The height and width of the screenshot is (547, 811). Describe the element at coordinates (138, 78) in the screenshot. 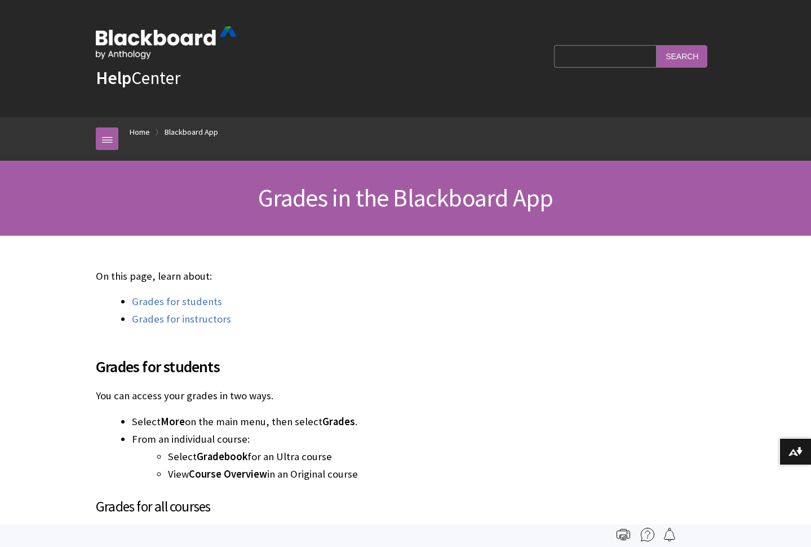

I see `a: HelpCenter` at that location.